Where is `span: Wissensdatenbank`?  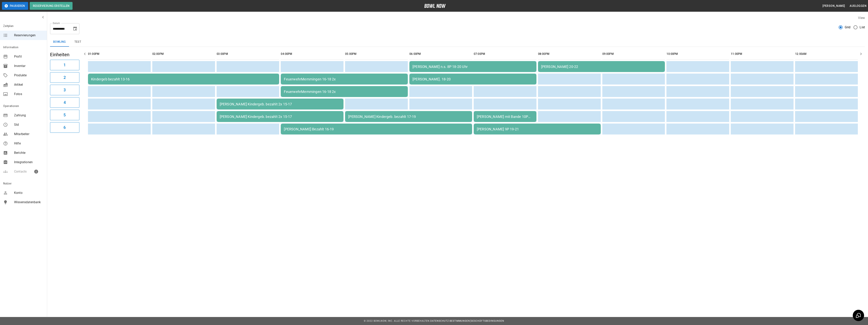
span: Wissensdatenbank is located at coordinates (29, 203).